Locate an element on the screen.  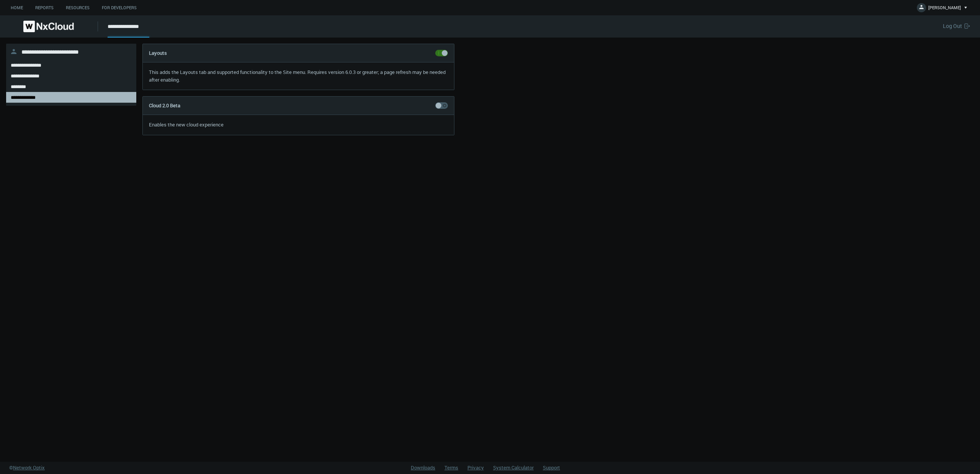
a: Reports is located at coordinates (45, 8).